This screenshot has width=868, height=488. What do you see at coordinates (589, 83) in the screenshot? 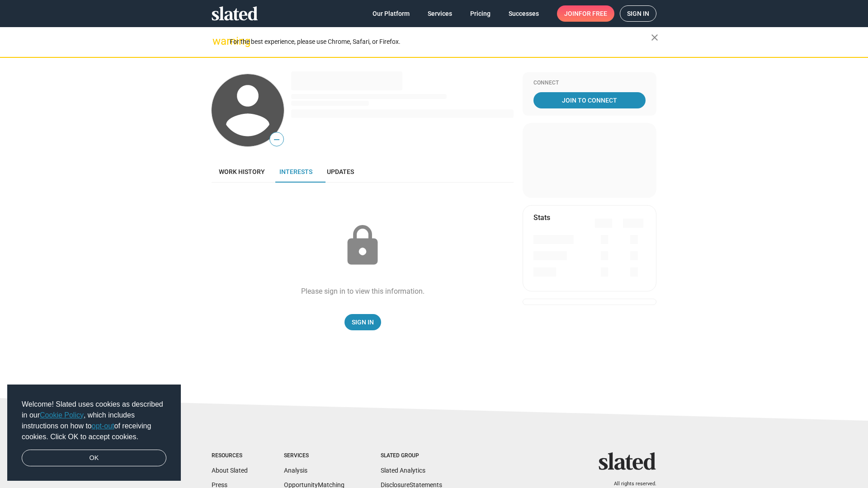
I see `div: Connect` at bounding box center [589, 83].